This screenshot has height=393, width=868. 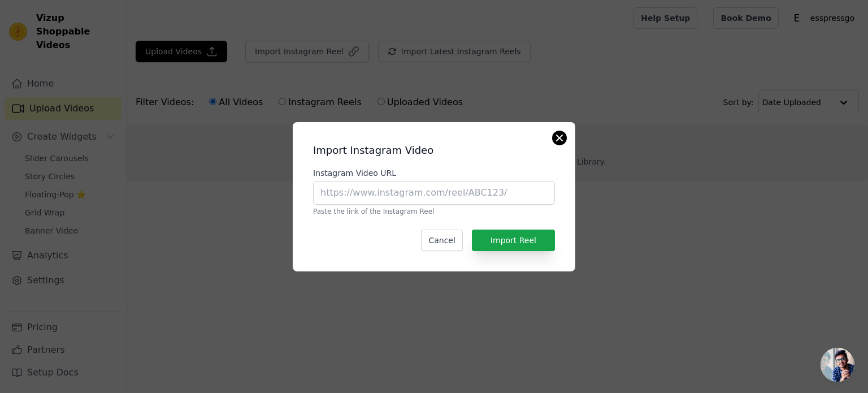 What do you see at coordinates (434, 211) in the screenshot?
I see `p: Paste the link of the Instagram Reel` at bounding box center [434, 211].